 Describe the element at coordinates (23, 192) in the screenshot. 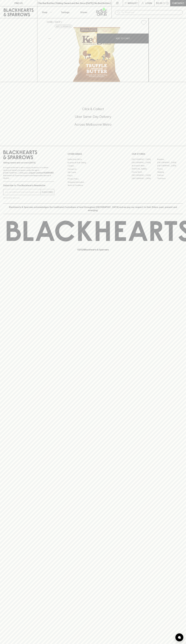

I see `input: e.g. jane@blackheartsandsparrows.com.au` at that location.